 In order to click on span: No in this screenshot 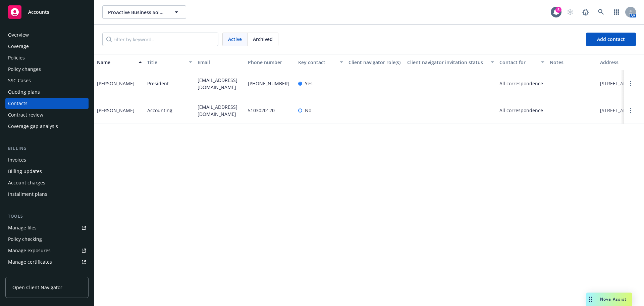, I will do `click(308, 110)`.